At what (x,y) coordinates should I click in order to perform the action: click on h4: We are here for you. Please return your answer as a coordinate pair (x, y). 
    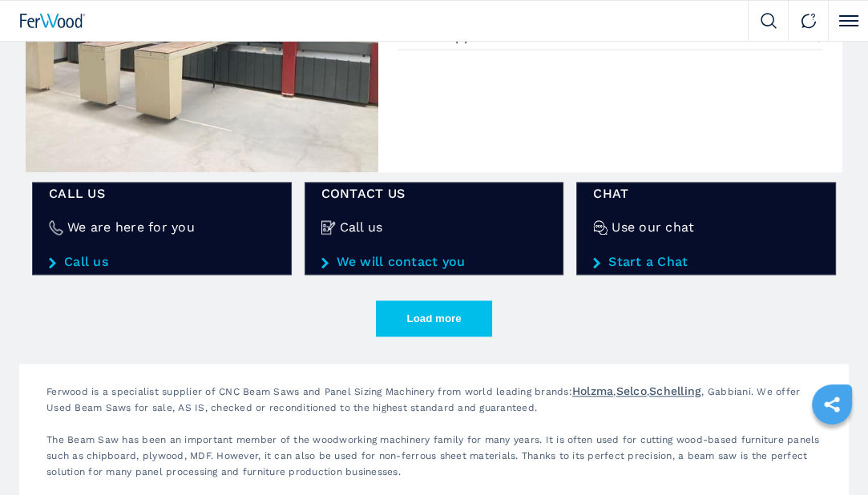
    Looking at the image, I should click on (131, 228).